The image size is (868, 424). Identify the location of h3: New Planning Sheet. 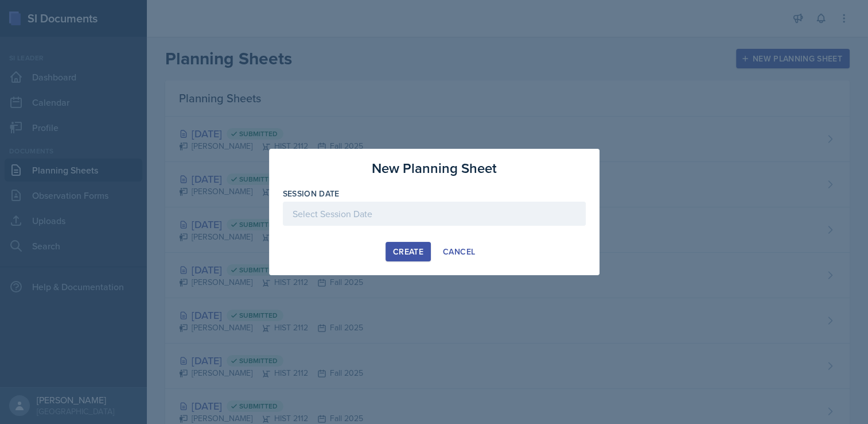
(434, 168).